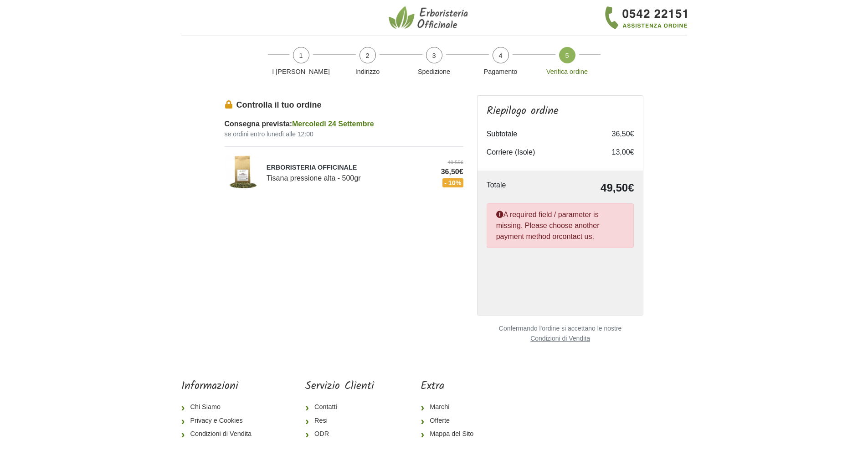 The height and width of the screenshot is (456, 868). I want to click on h5: Extra, so click(451, 386).